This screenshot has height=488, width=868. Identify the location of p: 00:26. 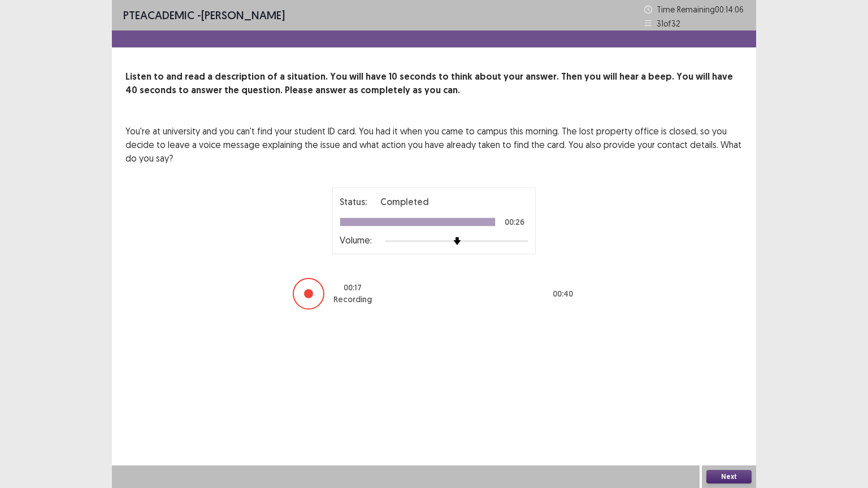
(514, 222).